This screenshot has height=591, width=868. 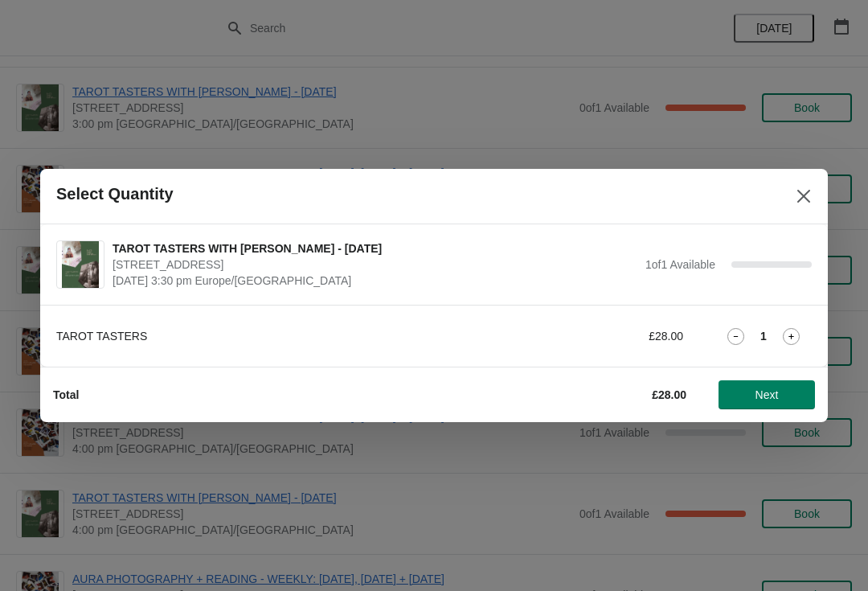 I want to click on button: Close, so click(x=804, y=196).